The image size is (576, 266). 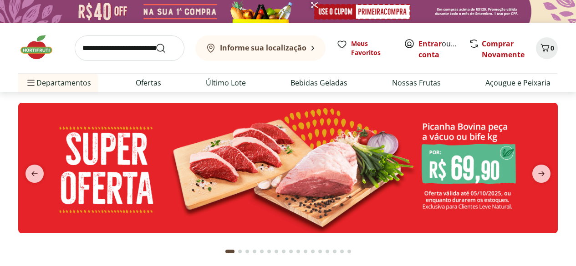 What do you see at coordinates (291, 252) in the screenshot?
I see `button: Go to page 9 from fs-carousel` at bounding box center [291, 252].